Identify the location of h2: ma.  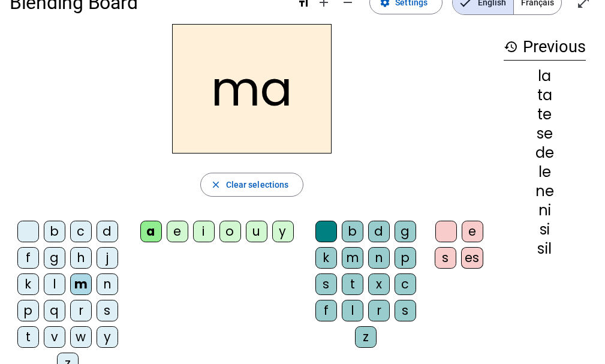
(252, 89).